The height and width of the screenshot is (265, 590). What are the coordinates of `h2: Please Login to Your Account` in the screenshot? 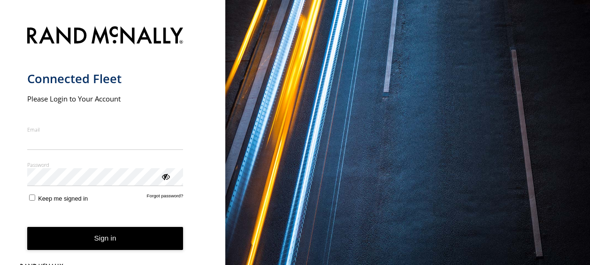 It's located at (105, 99).